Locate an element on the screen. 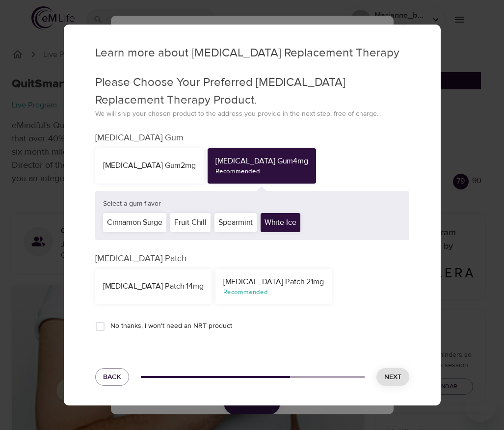 The height and width of the screenshot is (430, 504). div: Spearmint is located at coordinates (235, 222).